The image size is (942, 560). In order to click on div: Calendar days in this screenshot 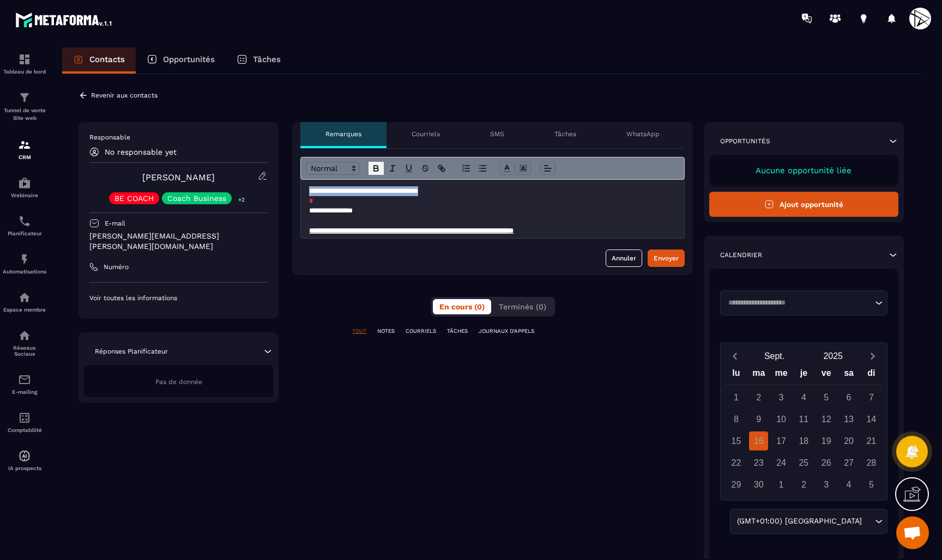, I will do `click(804, 441)`.